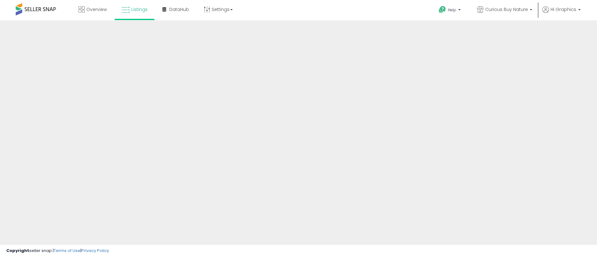 The image size is (597, 257). Describe the element at coordinates (96, 9) in the screenshot. I see `span: Overview` at that location.